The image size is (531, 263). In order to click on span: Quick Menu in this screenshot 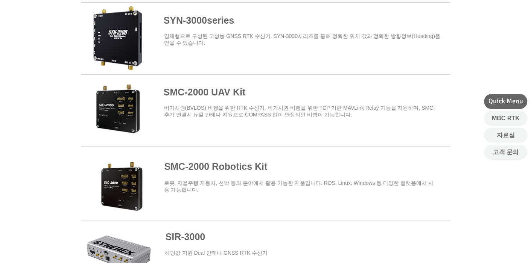, I will do `click(506, 101)`.